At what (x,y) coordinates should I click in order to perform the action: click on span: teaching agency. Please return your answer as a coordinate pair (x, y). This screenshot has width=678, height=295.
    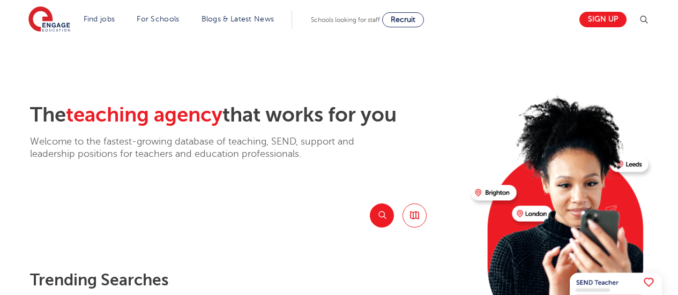
    Looking at the image, I should click on (144, 115).